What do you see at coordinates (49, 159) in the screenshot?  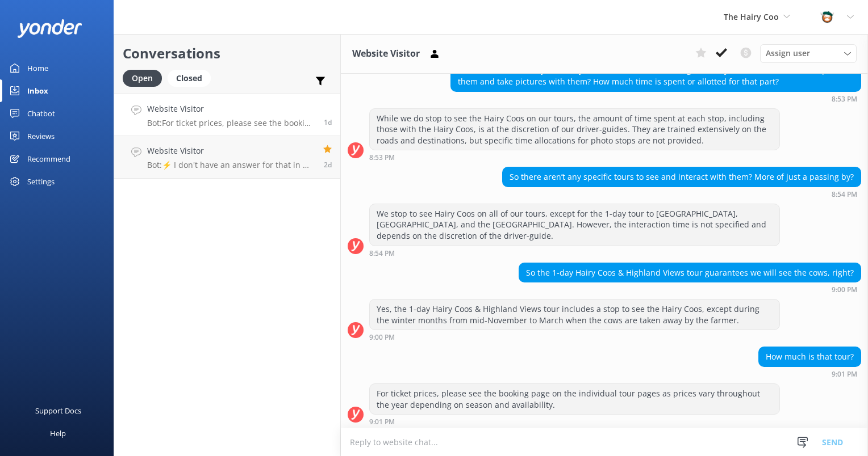 I see `div: Recommend` at bounding box center [49, 159].